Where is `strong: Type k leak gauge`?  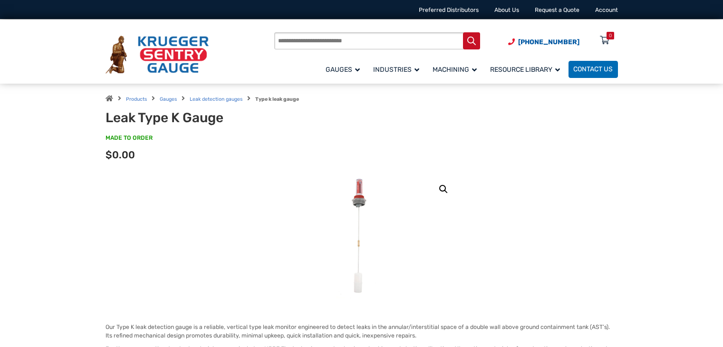 strong: Type k leak gauge is located at coordinates (277, 99).